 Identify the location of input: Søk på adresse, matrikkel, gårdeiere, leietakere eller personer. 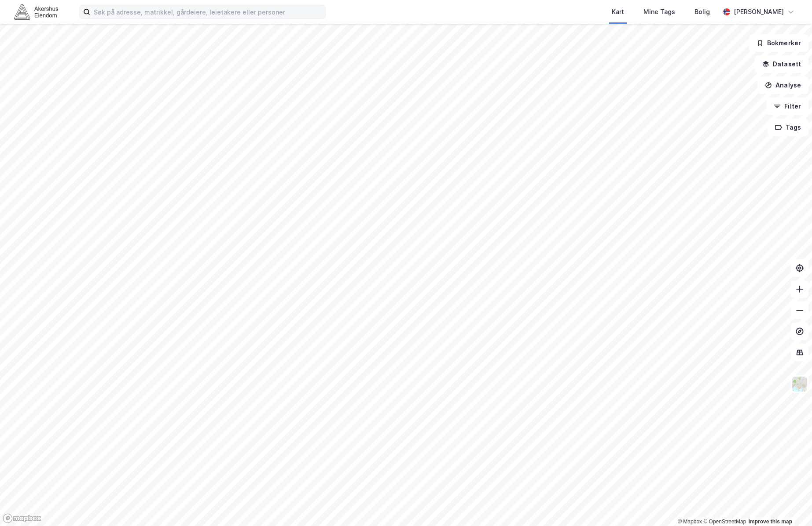
(208, 12).